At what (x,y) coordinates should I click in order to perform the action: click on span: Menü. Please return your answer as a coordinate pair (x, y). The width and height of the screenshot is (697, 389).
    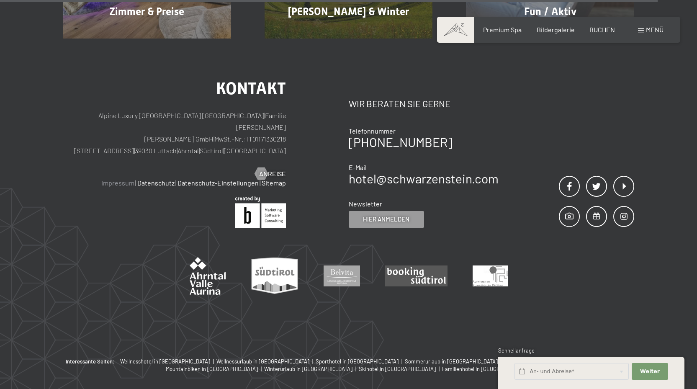
    Looking at the image, I should click on (654, 29).